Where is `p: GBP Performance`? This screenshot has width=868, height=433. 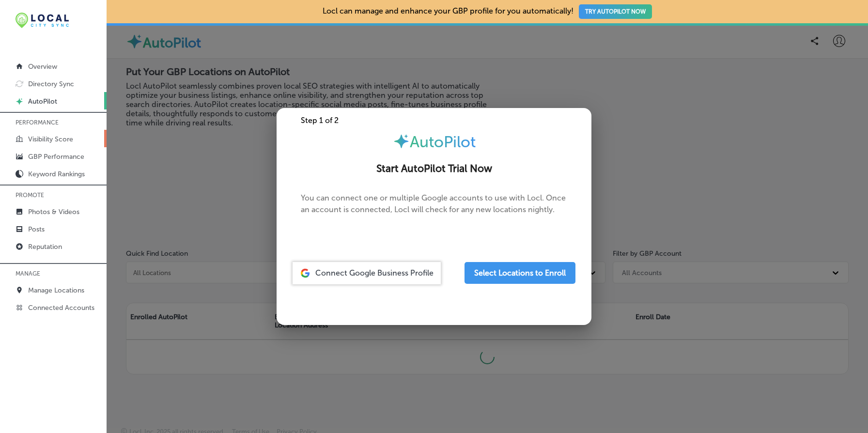 p: GBP Performance is located at coordinates (56, 156).